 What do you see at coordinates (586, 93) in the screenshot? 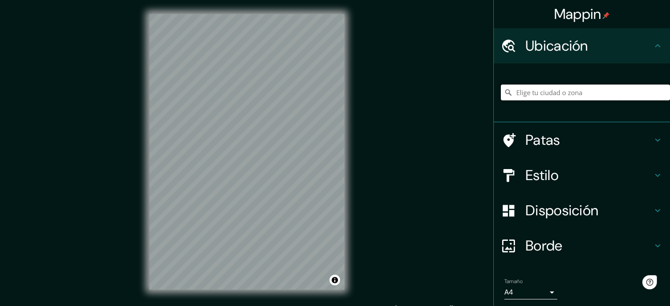
I see `input: Elige tu ciudad o zona` at bounding box center [586, 93].